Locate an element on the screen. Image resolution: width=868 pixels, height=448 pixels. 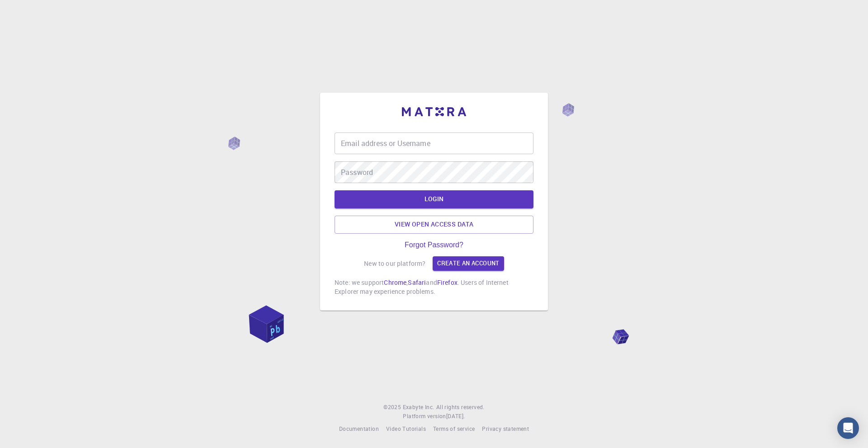
a: Terms of service is located at coordinates (454, 429).